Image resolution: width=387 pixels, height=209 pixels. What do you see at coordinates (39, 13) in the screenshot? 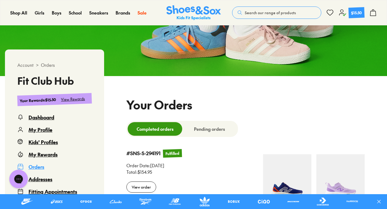
I see `a: Girls` at bounding box center [39, 13].